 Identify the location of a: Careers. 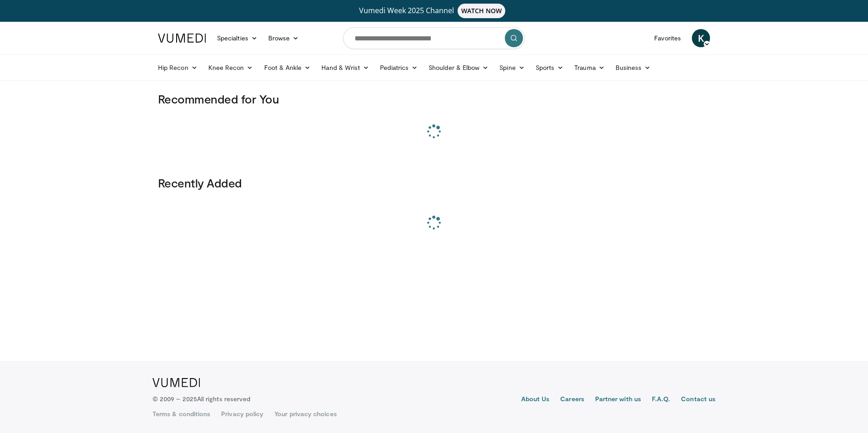
(572, 400).